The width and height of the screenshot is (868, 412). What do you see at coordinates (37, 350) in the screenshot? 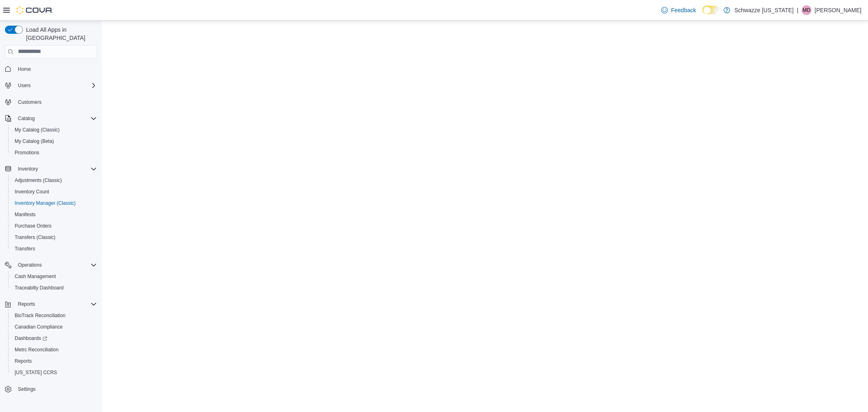
I see `a: Metrc Reconciliation` at bounding box center [37, 350].